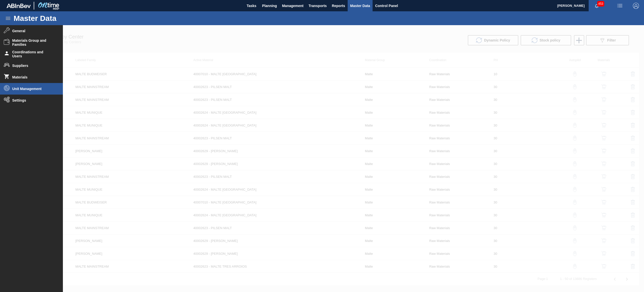 This screenshot has height=292, width=644. What do you see at coordinates (252, 6) in the screenshot?
I see `span: Tasks` at bounding box center [252, 6].